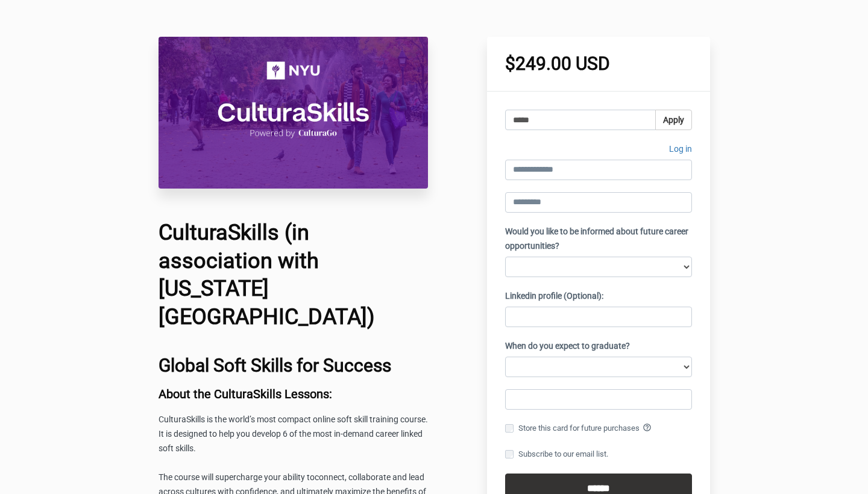 The height and width of the screenshot is (494, 868). Describe the element at coordinates (598, 429) in the screenshot. I see `label: Store this card for future purchases` at that location.